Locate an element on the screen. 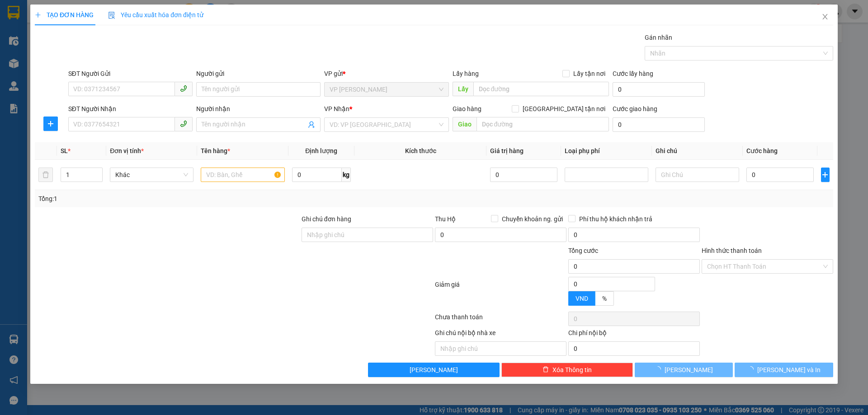 This screenshot has height=415, width=868. div: Giảm giá is located at coordinates (501, 295).